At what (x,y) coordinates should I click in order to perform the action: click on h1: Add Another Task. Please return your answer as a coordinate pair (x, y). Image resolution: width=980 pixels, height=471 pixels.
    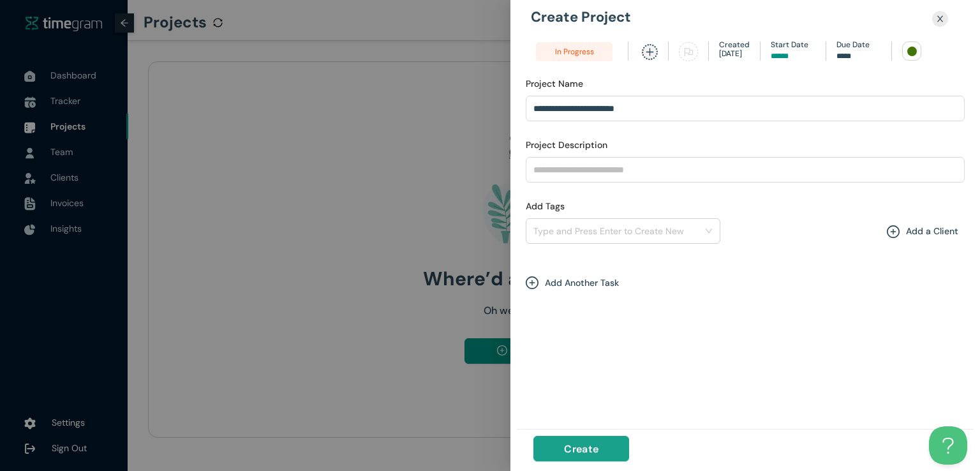
    Looking at the image, I should click on (582, 283).